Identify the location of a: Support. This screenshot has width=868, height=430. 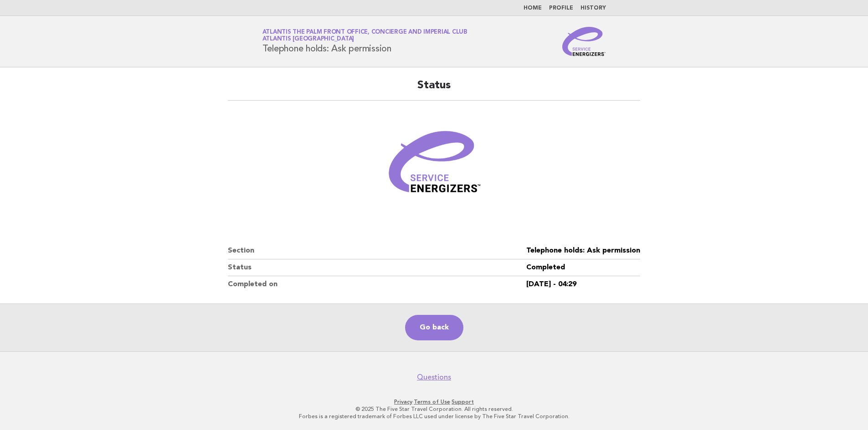
(463, 402).